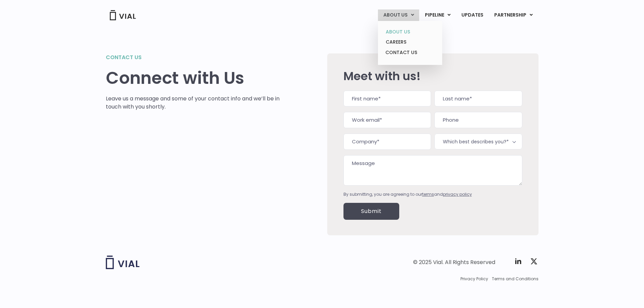  What do you see at coordinates (398, 16) in the screenshot?
I see `a: ABOUT USMenu Toggle` at bounding box center [398, 16].